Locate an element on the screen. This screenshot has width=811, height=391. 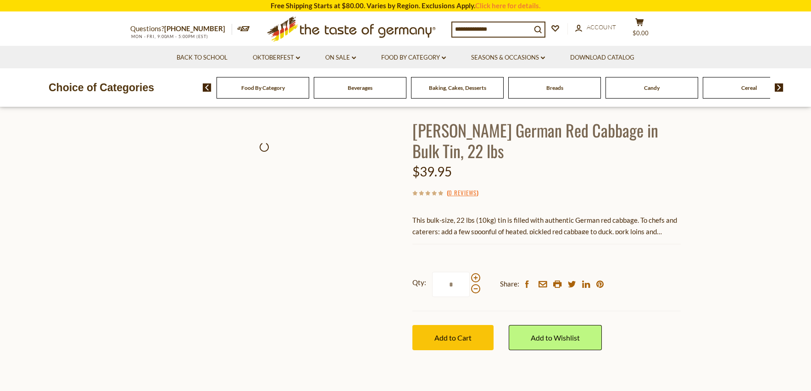
a: Candy is located at coordinates (652, 88).